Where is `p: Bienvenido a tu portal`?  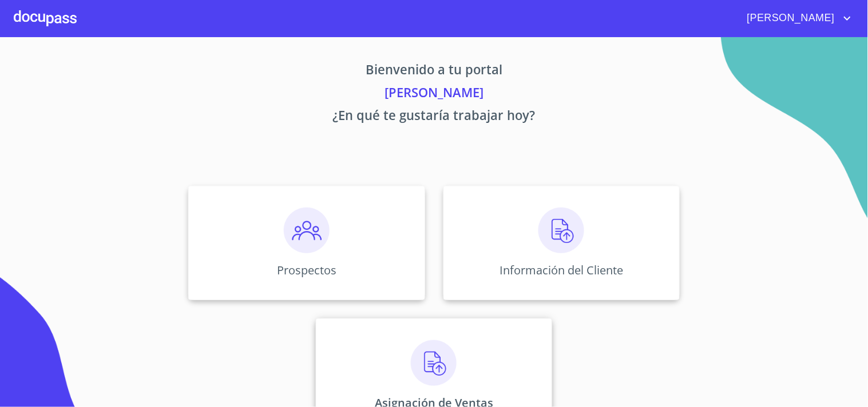
p: Bienvenido a tu portal is located at coordinates (434, 72).